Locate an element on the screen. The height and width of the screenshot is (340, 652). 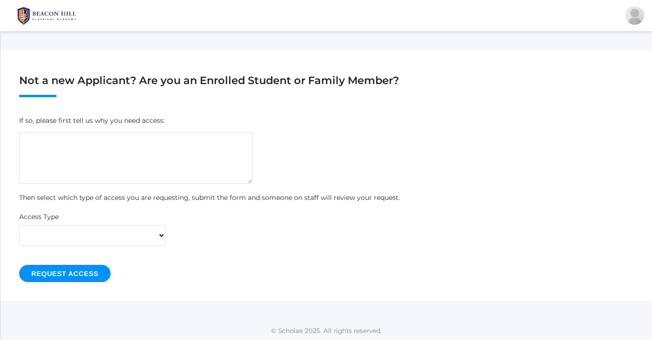
p: © Scholae 2025. All rights reserved. is located at coordinates (326, 330).